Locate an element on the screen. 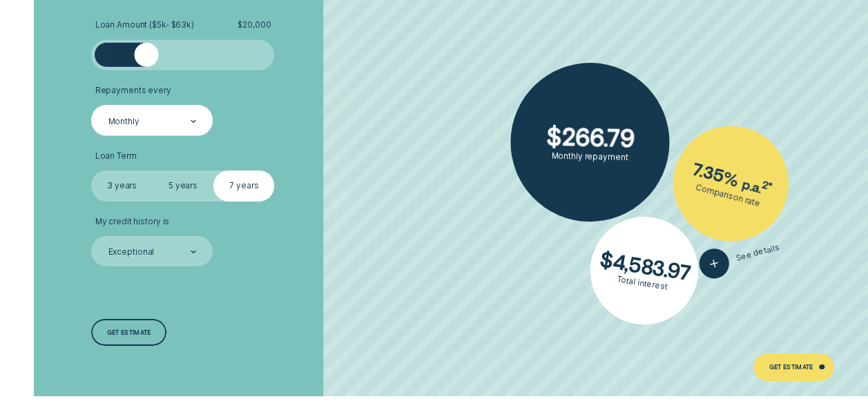 The image size is (868, 410). label: 3 years is located at coordinates (122, 186).